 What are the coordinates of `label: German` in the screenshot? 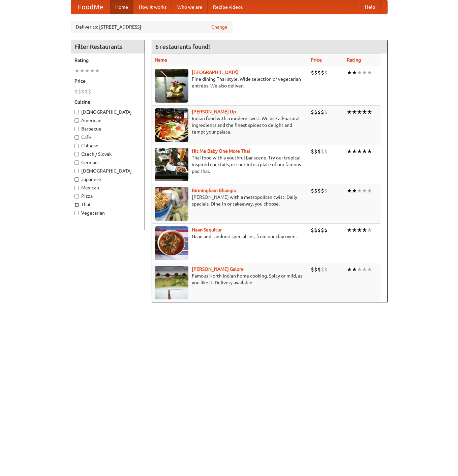 It's located at (108, 162).